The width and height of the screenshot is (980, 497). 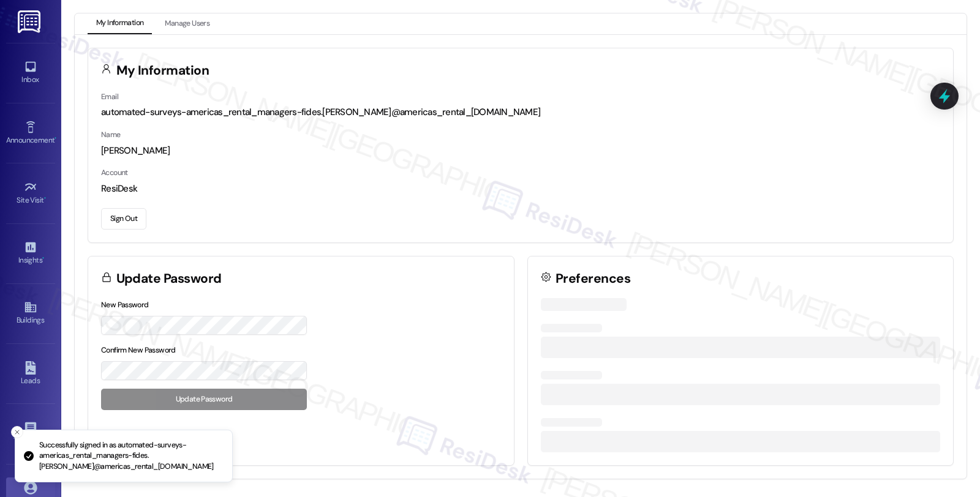 I want to click on a: Inbox, so click(x=31, y=73).